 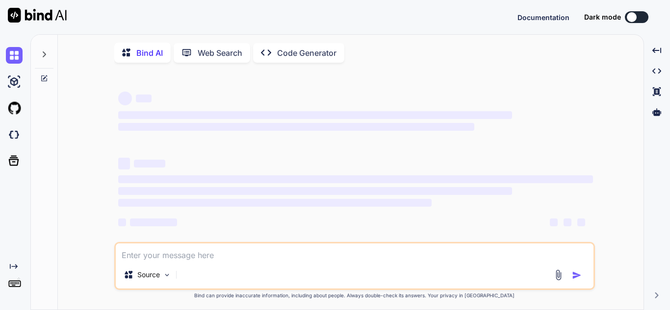 What do you see at coordinates (354, 296) in the screenshot?
I see `p: Bind can provide inaccurate information, including about people. Always double-check its answers....` at bounding box center [354, 296].